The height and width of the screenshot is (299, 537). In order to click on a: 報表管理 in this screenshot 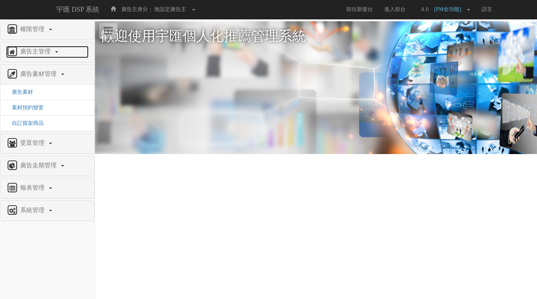, I will do `click(47, 188)`.